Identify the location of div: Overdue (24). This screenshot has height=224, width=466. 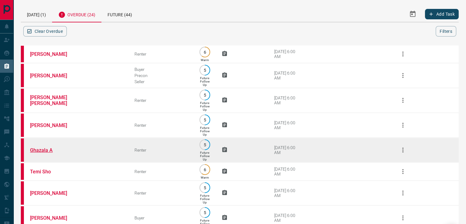
(77, 14).